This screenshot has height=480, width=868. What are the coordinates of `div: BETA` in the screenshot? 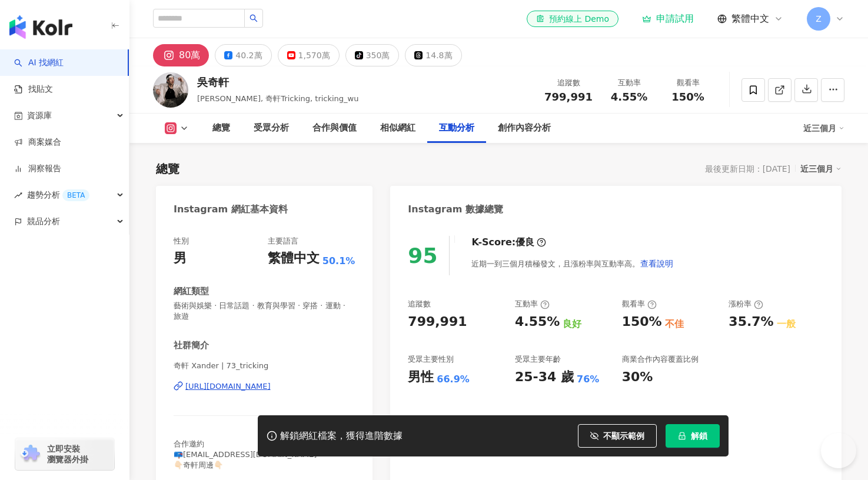 It's located at (76, 195).